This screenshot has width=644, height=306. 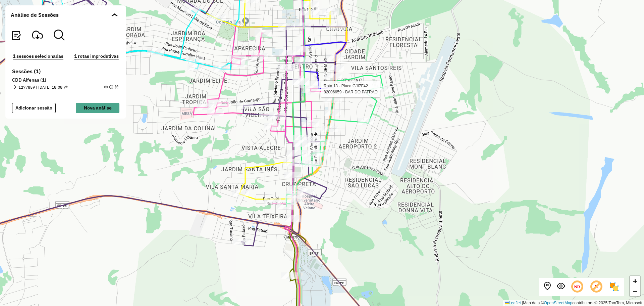 What do you see at coordinates (513, 303) in the screenshot?
I see `a: Leaflet` at bounding box center [513, 303].